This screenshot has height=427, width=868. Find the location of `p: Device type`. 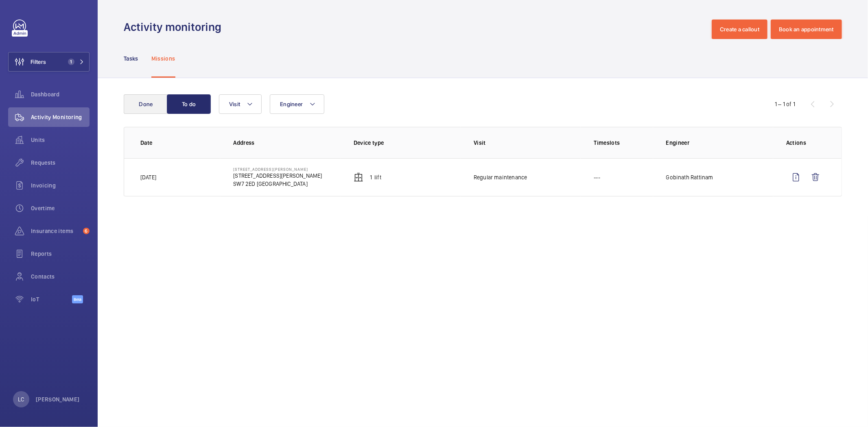

p: Device type is located at coordinates (407, 143).